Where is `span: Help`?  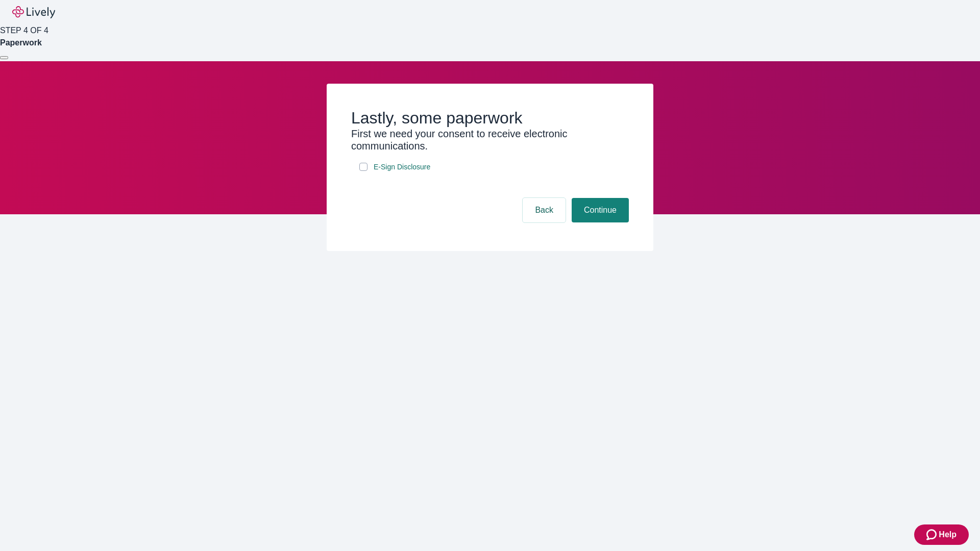
span: Help is located at coordinates (947, 535).